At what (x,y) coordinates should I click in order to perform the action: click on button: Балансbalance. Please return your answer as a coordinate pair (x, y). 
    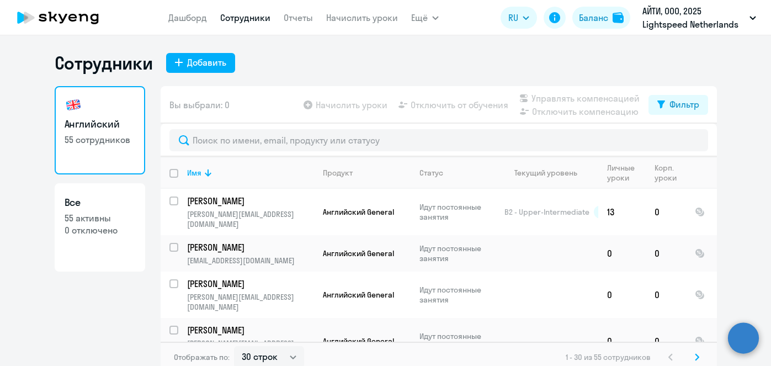
    Looking at the image, I should click on (601, 18).